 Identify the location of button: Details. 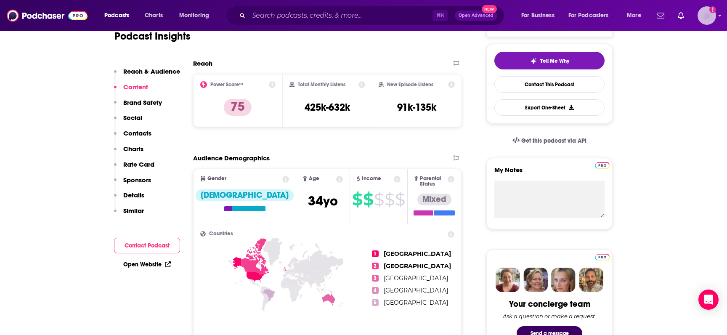
(129, 198).